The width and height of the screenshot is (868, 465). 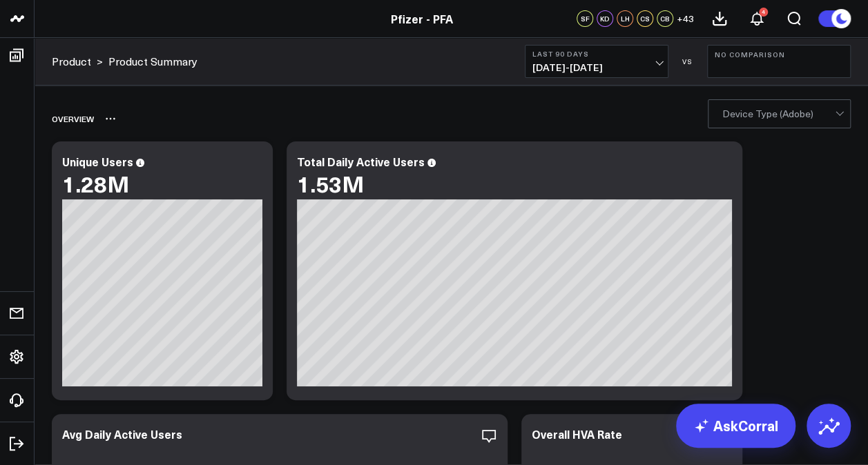 I want to click on div: LH, so click(x=625, y=18).